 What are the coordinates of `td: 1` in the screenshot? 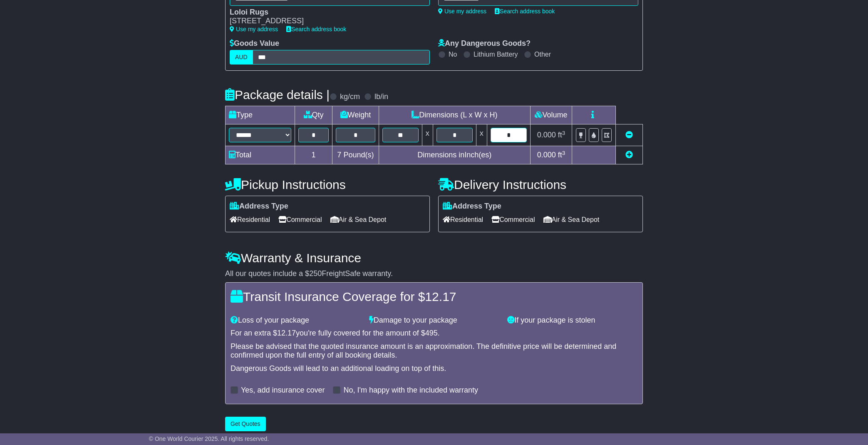 It's located at (314, 156).